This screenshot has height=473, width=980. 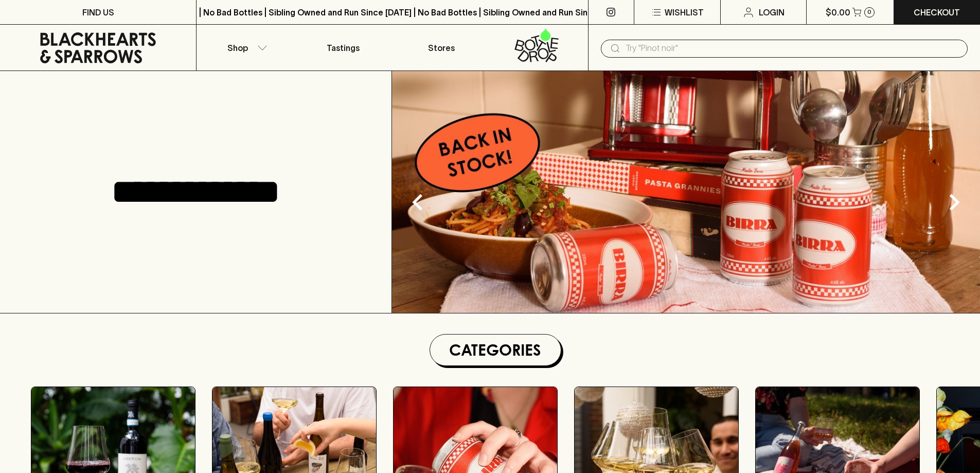 I want to click on p: Tastings, so click(x=343, y=48).